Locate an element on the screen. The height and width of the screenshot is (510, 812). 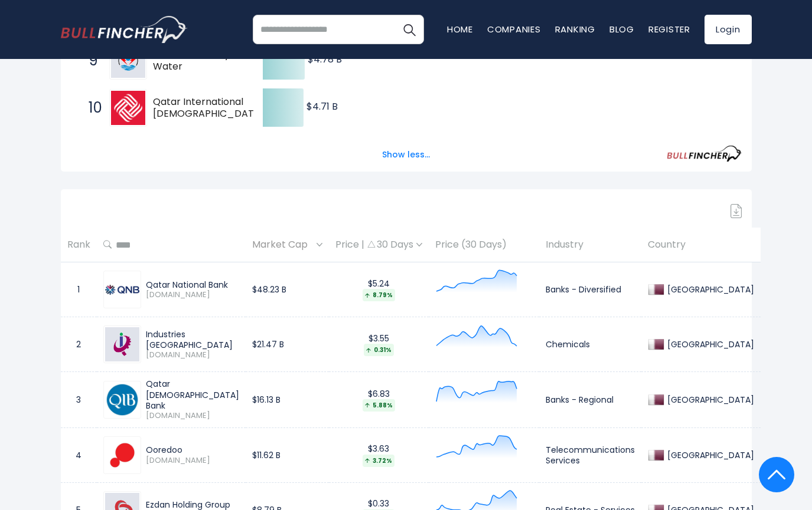
img: QNBK.QA.png is located at coordinates (122, 289).